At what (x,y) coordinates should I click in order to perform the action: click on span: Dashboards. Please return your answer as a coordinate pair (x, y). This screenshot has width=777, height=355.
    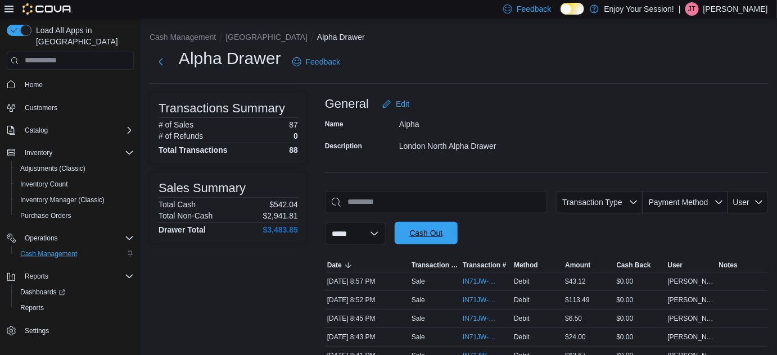
    Looking at the image, I should click on (75, 292).